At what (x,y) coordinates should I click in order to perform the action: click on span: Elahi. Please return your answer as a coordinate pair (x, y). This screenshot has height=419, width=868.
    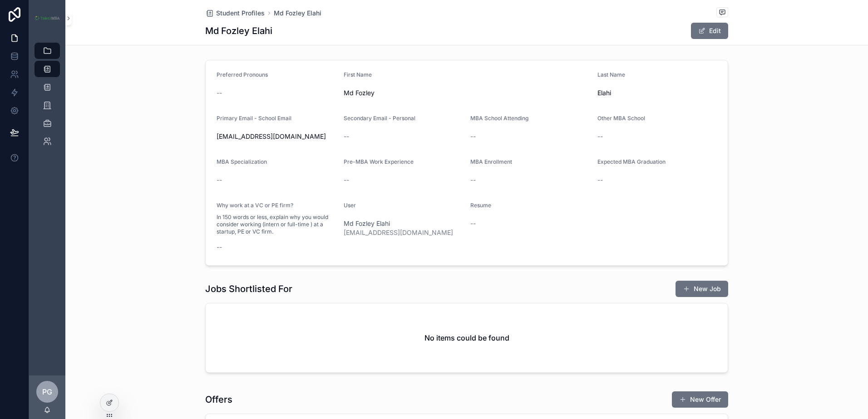
    Looking at the image, I should click on (658, 93).